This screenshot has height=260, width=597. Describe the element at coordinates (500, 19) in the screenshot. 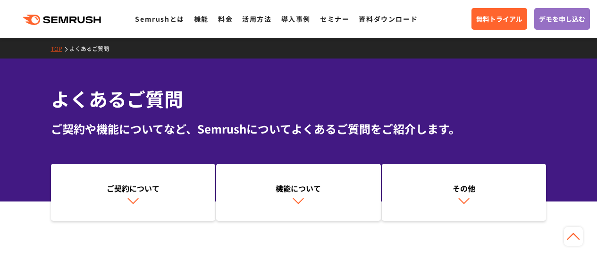

I see `a: 無料トライアル` at that location.